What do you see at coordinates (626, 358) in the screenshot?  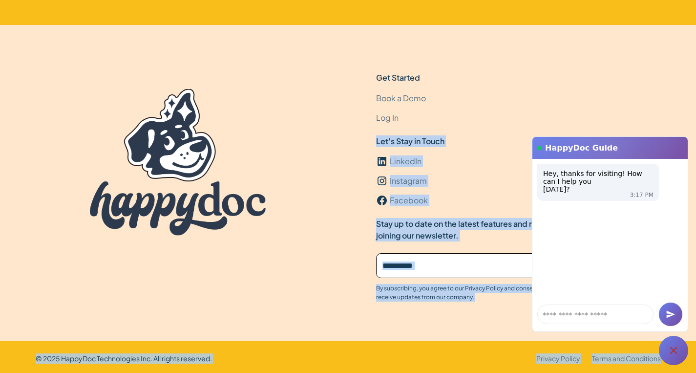 I see `a: Terms and Conditions` at bounding box center [626, 358].